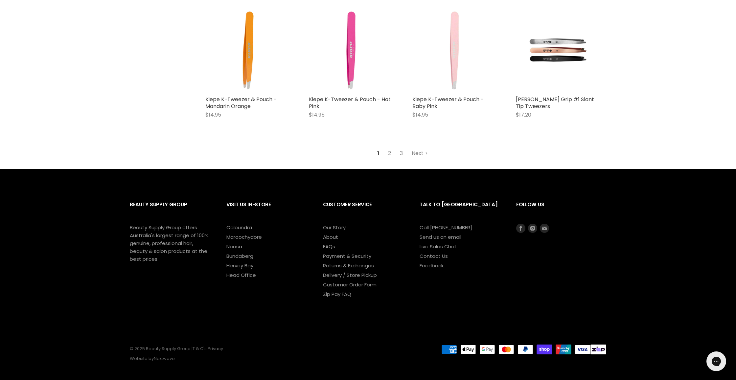  What do you see at coordinates (401, 153) in the screenshot?
I see `a: 3` at bounding box center [401, 153].